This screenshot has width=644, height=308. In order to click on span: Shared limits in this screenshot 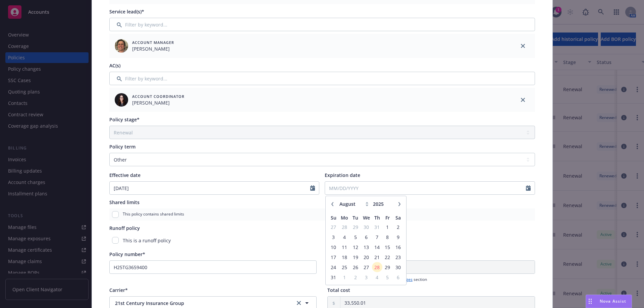, I will do `click(124, 202)`.